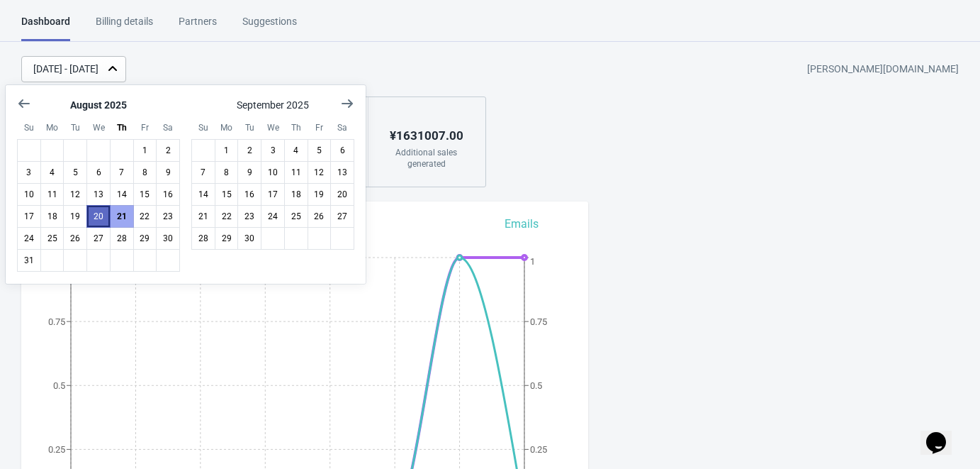  Describe the element at coordinates (426, 158) in the screenshot. I see `div: Additional sales generated` at that location.